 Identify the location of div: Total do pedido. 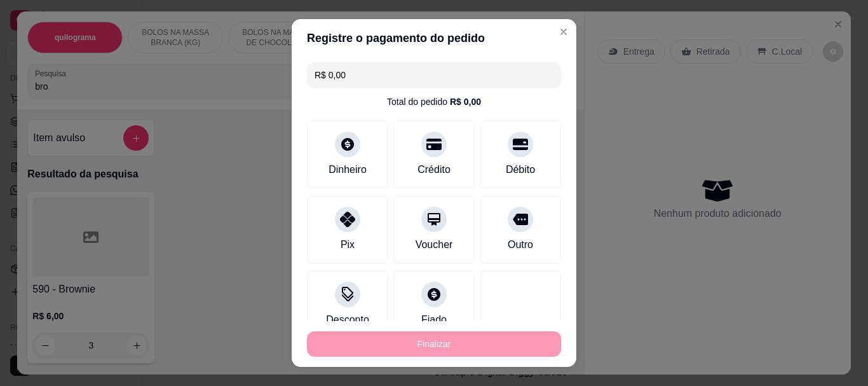
(434, 102).